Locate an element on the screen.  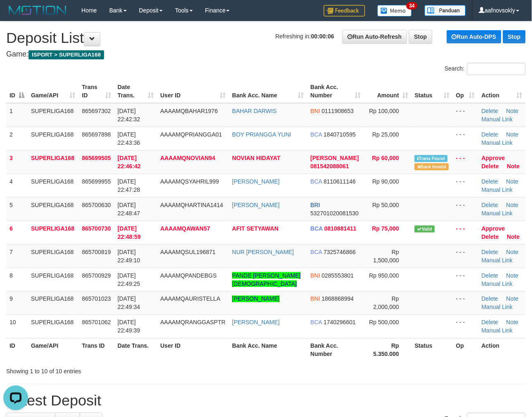
input: Search: is located at coordinates (497, 69).